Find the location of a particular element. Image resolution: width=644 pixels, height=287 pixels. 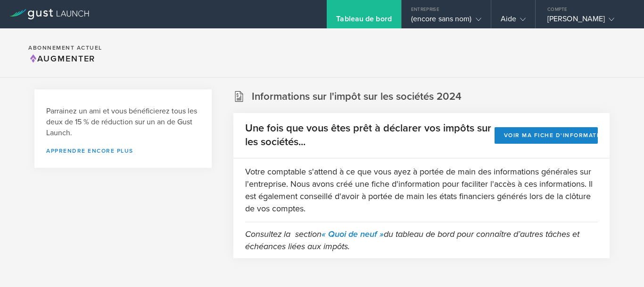

font: Compte is located at coordinates (557, 9).